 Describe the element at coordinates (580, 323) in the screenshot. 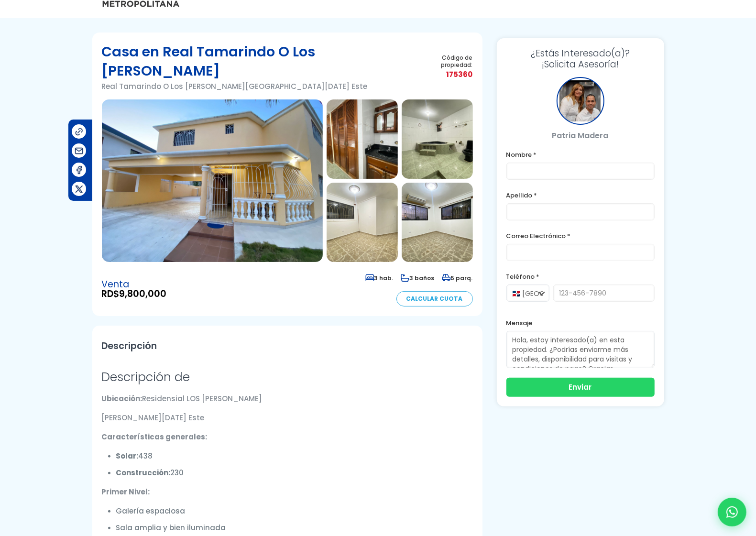

I see `label: Mensaje` at that location.